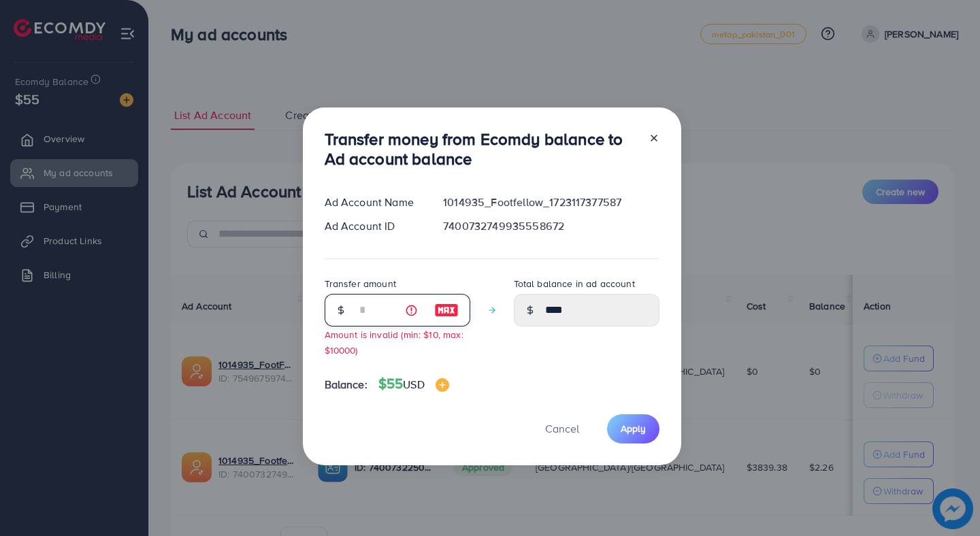 The height and width of the screenshot is (536, 980). What do you see at coordinates (562, 429) in the screenshot?
I see `span: Cancel` at bounding box center [562, 429].